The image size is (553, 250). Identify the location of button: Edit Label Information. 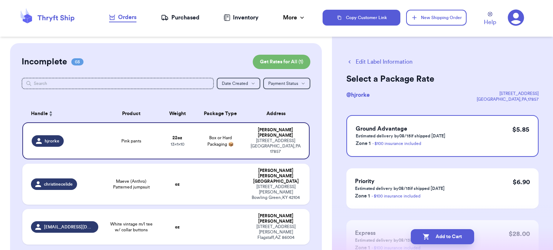
(380, 62).